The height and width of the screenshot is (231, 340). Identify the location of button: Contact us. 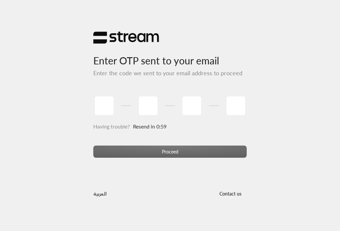
(230, 193).